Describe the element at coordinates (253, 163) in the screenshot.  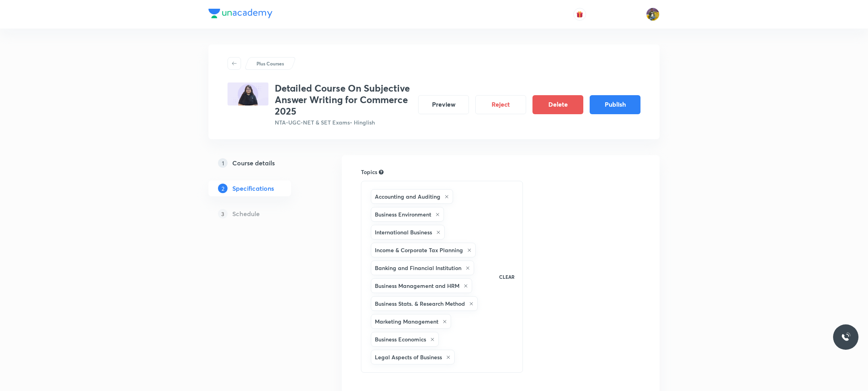
I see `h5: Course details` at that location.